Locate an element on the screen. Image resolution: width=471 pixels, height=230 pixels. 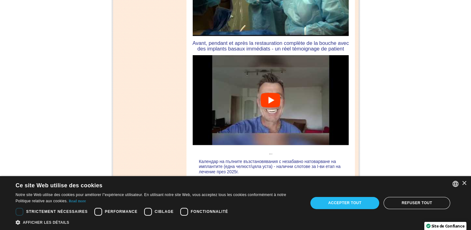
img: hqdefault.jpg is located at coordinates (271, 100).